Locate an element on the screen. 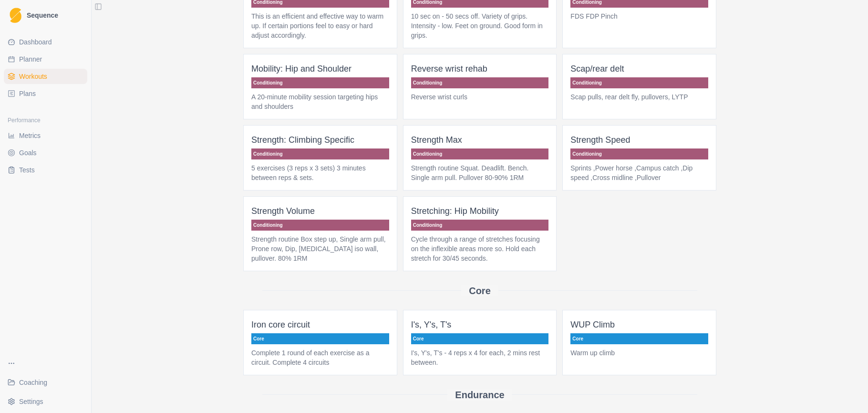 The image size is (868, 413). span: Planner is located at coordinates (31, 59).